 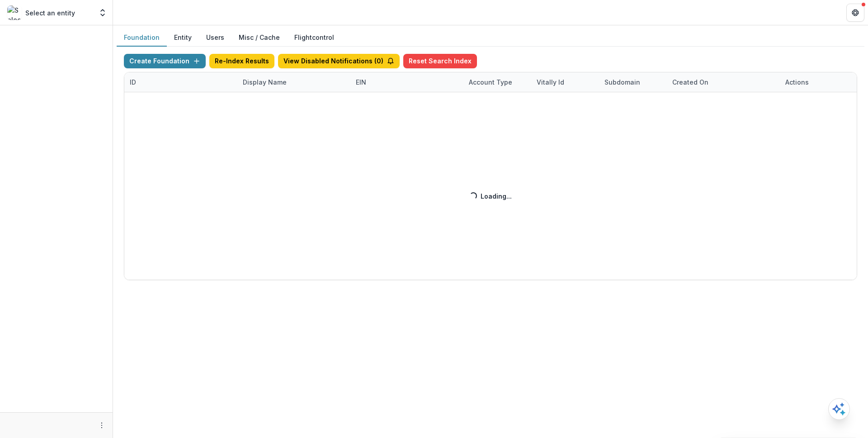 I want to click on button: Foundation, so click(x=142, y=37).